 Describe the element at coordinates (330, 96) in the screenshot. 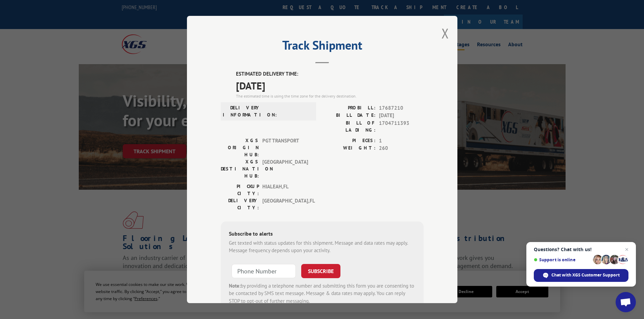

I see `div: The estimated time is using the time zone for the delivery destination.` at that location.